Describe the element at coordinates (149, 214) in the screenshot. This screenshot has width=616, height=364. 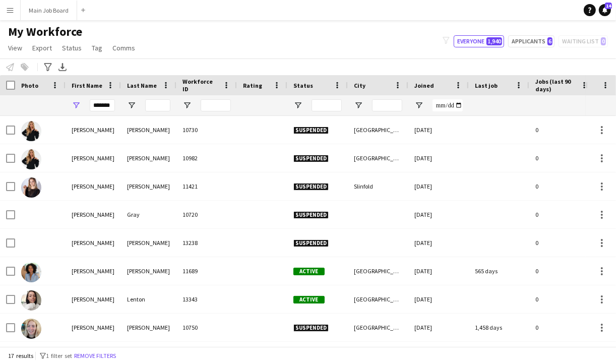
I see `div: Gray` at that location.